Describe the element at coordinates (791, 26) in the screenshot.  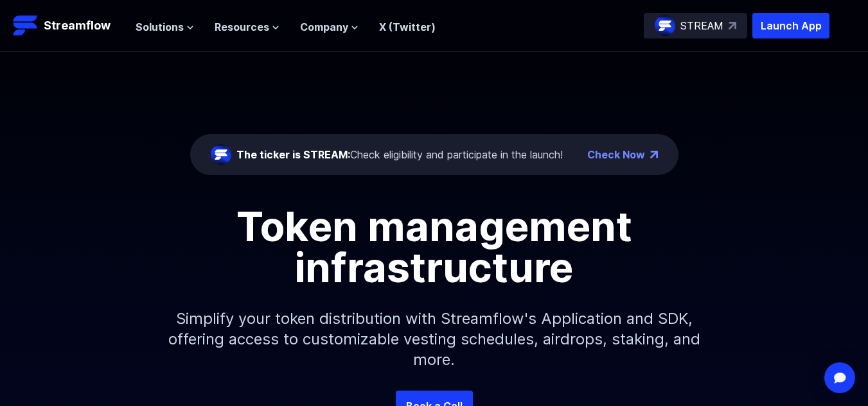
I see `button: Launch App` at that location.